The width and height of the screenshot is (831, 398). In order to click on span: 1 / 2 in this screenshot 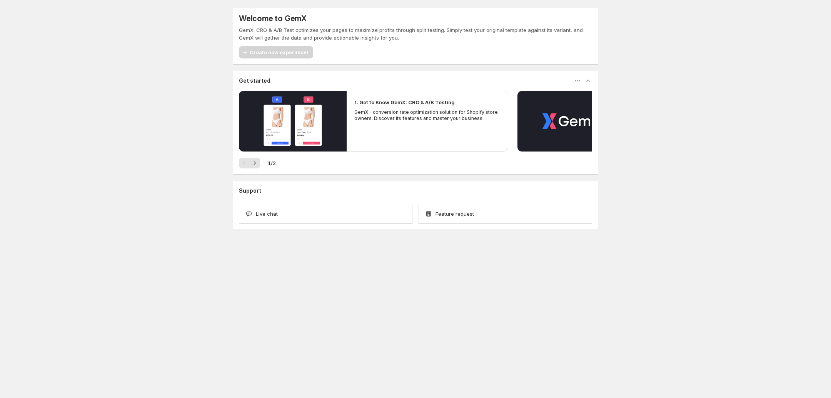, I will do `click(272, 163)`.